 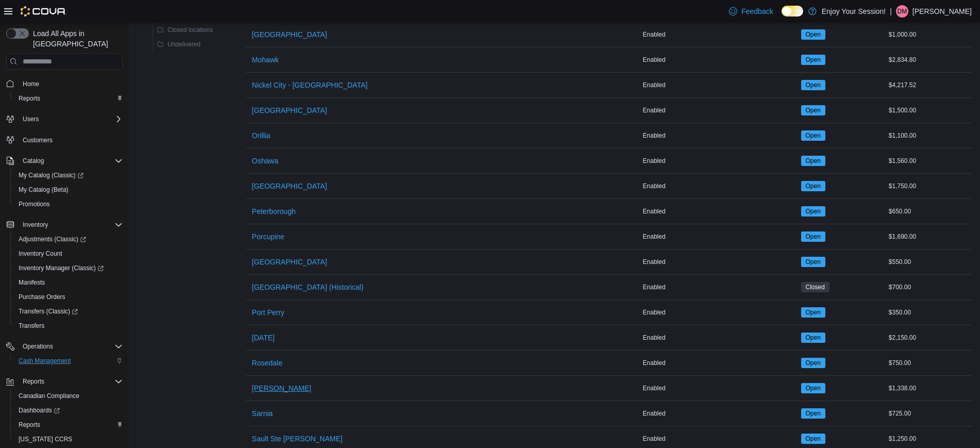 I want to click on div: $4,217.52, so click(x=929, y=85).